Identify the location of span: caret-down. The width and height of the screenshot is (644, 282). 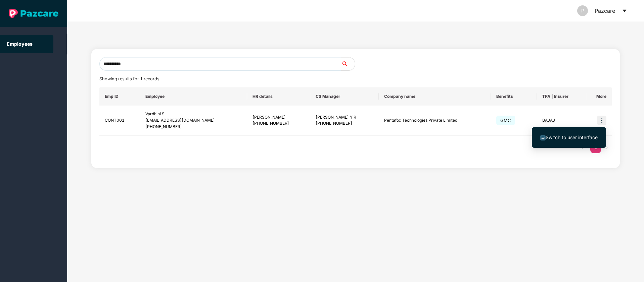
(624, 11).